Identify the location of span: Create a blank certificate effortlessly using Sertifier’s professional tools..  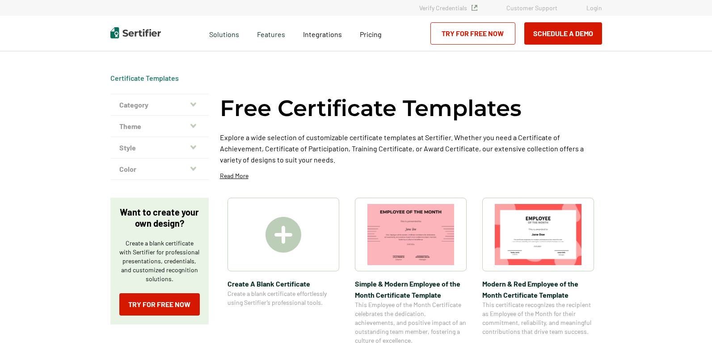
(283, 298).